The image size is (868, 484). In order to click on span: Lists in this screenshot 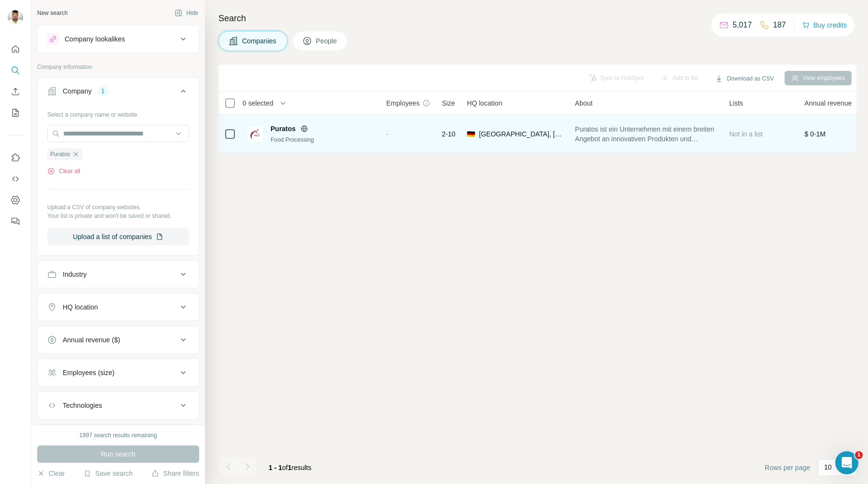, I will do `click(736, 103)`.